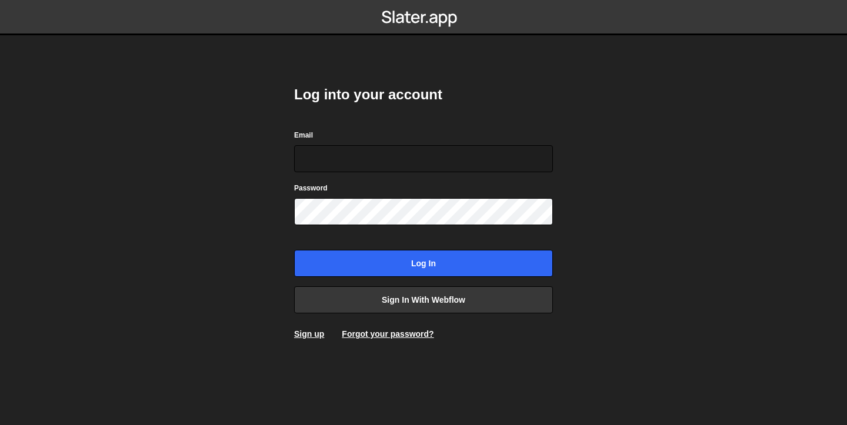 Image resolution: width=847 pixels, height=425 pixels. What do you see at coordinates (310, 188) in the screenshot?
I see `label: Password` at bounding box center [310, 188].